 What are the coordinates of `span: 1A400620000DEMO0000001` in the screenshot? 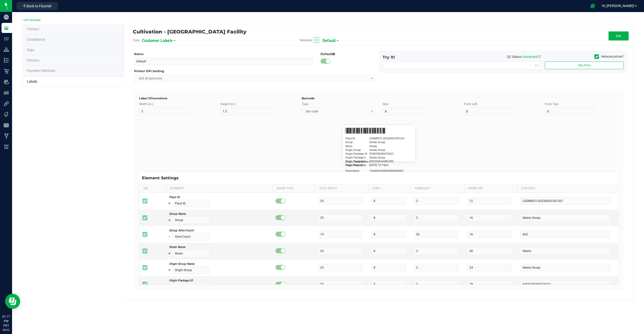 It's located at (387, 171).